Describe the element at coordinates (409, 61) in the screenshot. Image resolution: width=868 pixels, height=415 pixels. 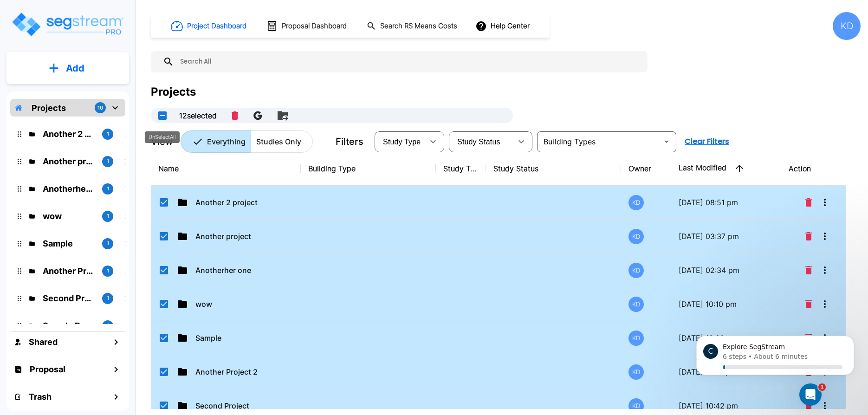
I see `input: Search All` at that location.